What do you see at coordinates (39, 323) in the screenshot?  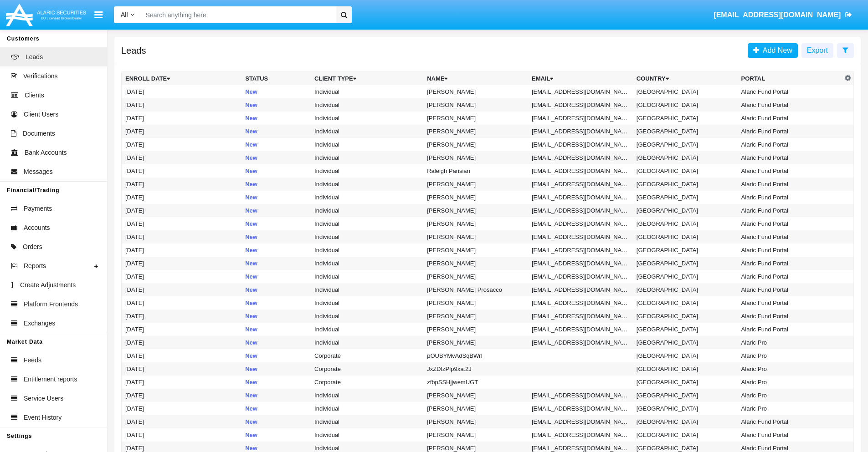 I see `span: Exchanges` at bounding box center [39, 323].